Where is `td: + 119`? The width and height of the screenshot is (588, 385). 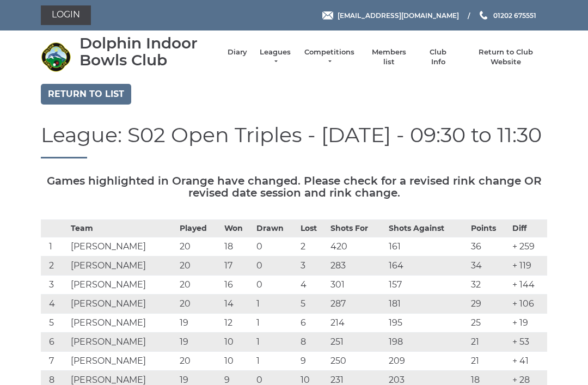
td: + 119 is located at coordinates (528, 265).